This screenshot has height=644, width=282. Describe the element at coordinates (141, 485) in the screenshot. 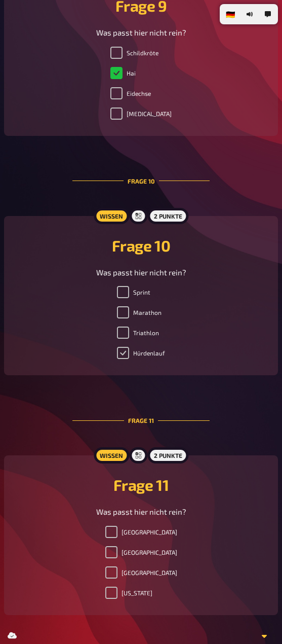

I see `h2: Frage 11` at that location.